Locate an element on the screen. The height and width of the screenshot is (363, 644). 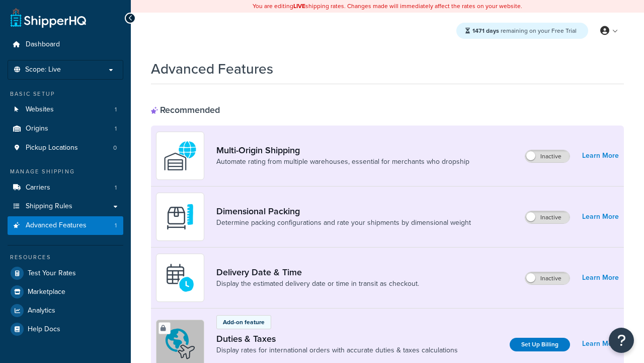
a: Duties & Taxes is located at coordinates (337, 339).